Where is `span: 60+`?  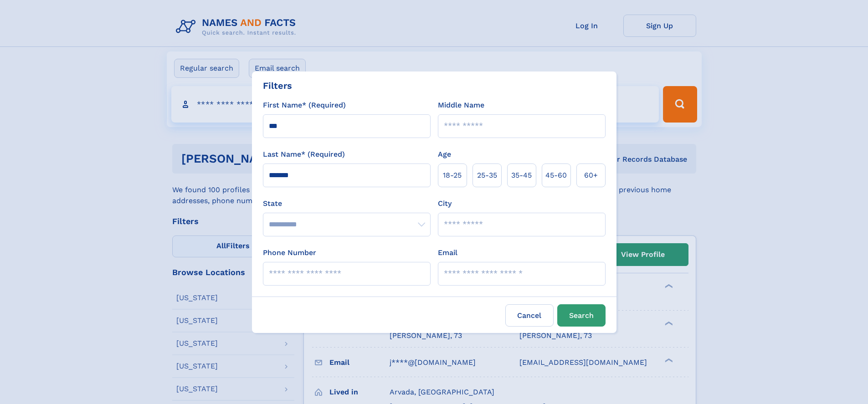 span: 60+ is located at coordinates (591, 176).